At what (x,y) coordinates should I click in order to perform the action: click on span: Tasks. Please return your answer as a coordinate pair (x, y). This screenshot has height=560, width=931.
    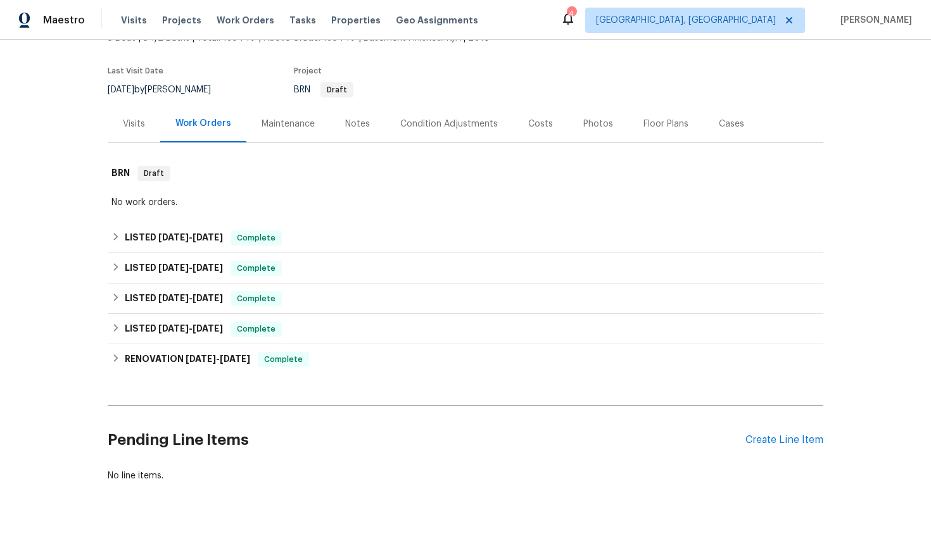
    Looking at the image, I should click on (303, 20).